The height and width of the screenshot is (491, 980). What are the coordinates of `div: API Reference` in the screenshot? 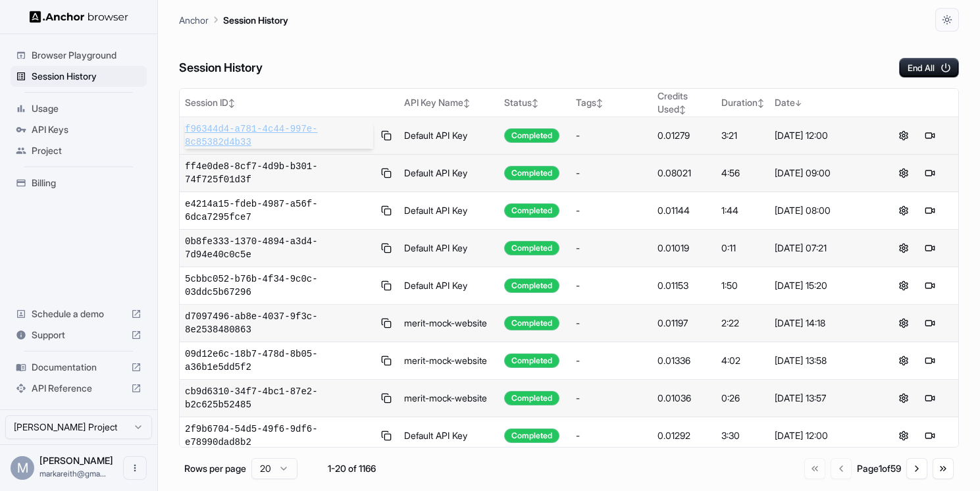 It's located at (78, 388).